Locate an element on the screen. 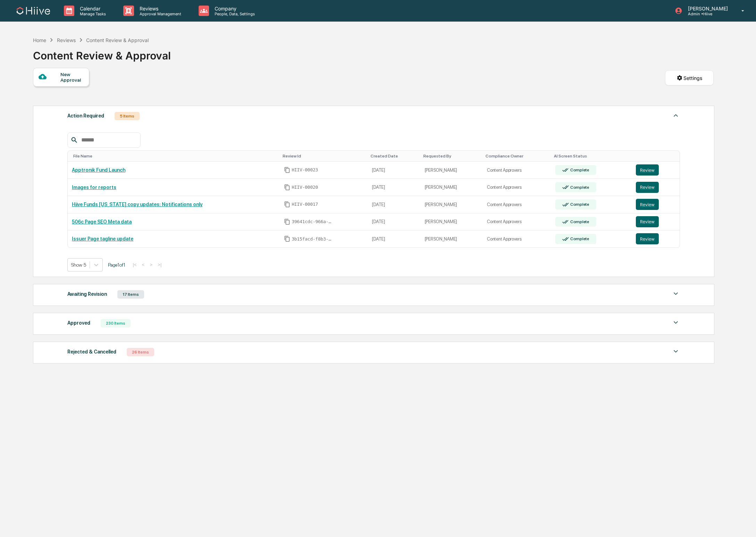 The width and height of the screenshot is (756, 537). div: 230 Items is located at coordinates (116, 323).